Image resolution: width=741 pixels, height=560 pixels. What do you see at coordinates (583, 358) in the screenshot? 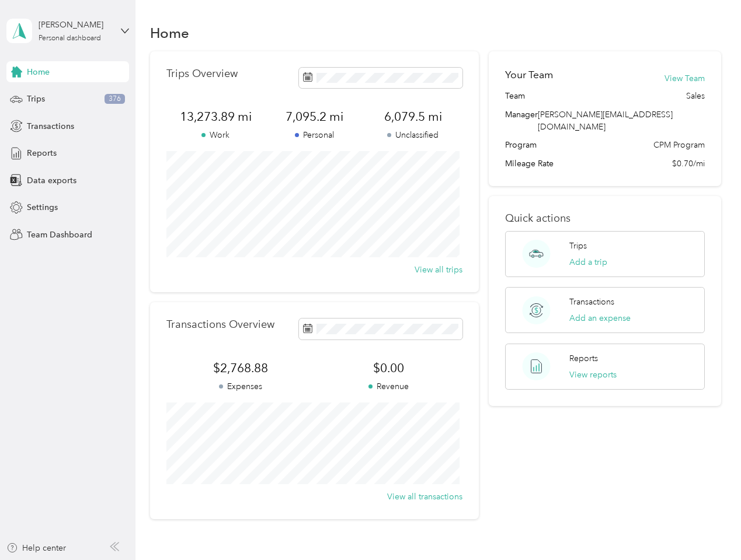
I see `p: Reports` at bounding box center [583, 358].